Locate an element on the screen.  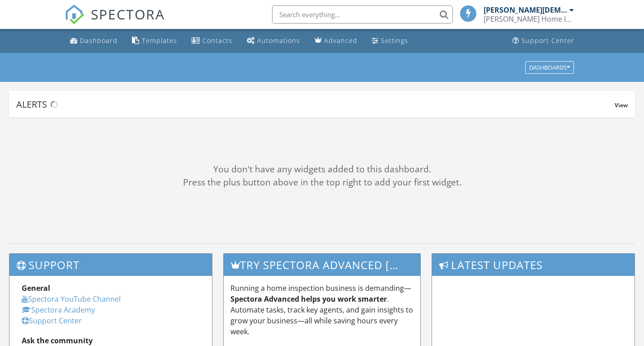
strong: Spectora Advanced helps you work smarter is located at coordinates (309, 299).